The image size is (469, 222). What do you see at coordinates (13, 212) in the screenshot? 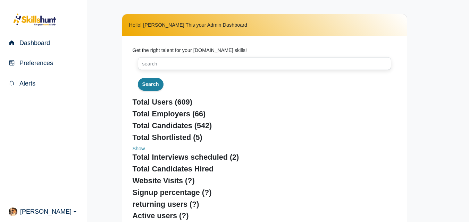
I see `img: profilepic.jpg` at bounding box center [13, 212].